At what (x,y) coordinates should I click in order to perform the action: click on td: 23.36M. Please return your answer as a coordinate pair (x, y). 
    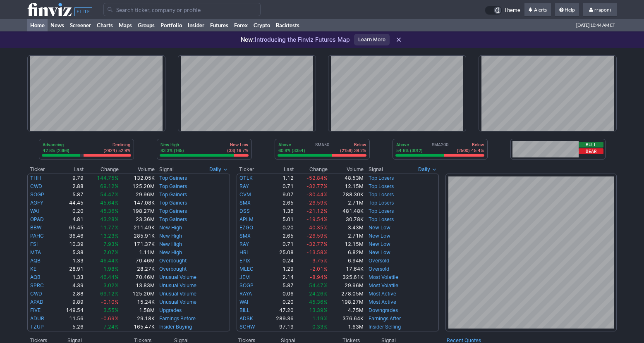
    Looking at the image, I should click on (137, 219).